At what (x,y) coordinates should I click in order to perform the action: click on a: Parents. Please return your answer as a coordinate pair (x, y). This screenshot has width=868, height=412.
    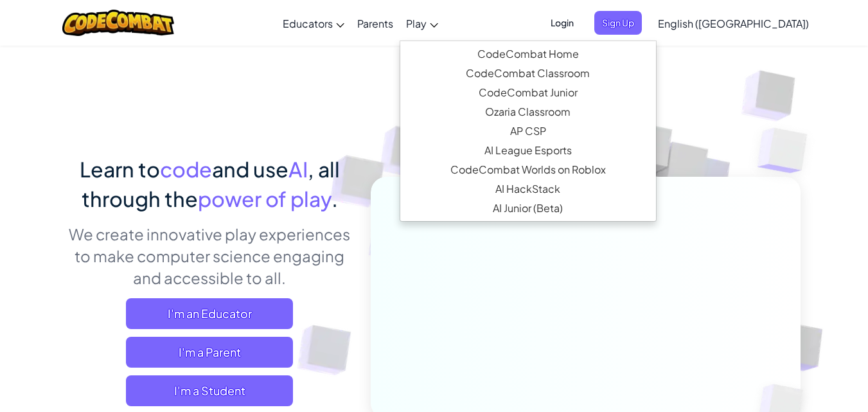
    Looking at the image, I should click on (376, 23).